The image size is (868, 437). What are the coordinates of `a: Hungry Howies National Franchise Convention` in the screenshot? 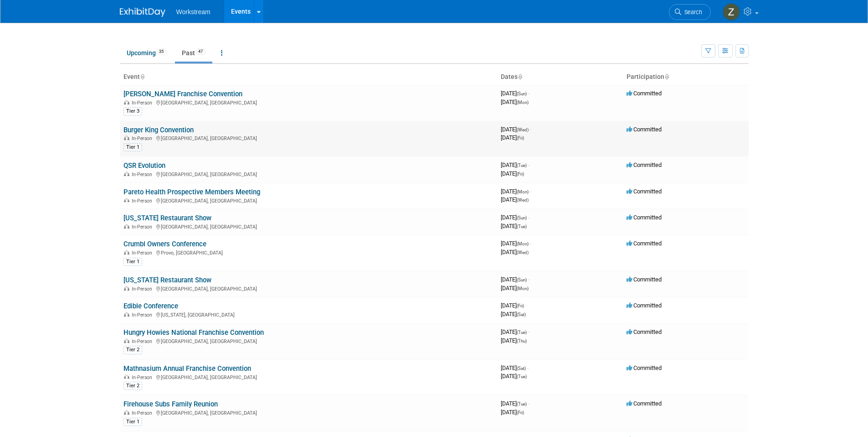 It's located at (194, 333).